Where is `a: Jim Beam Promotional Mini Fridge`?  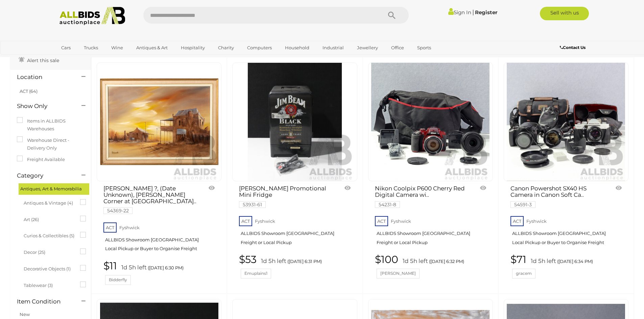 a: Jim Beam Promotional Mini Fridge is located at coordinates (295, 122).